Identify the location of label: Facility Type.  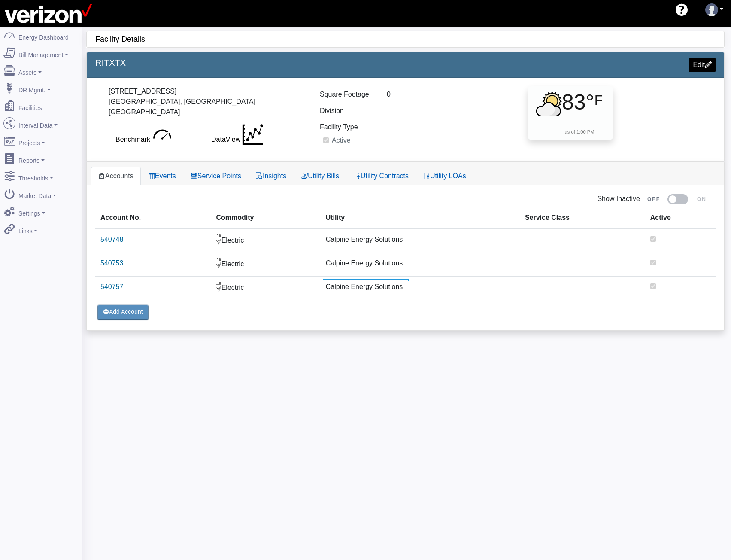
(339, 127).